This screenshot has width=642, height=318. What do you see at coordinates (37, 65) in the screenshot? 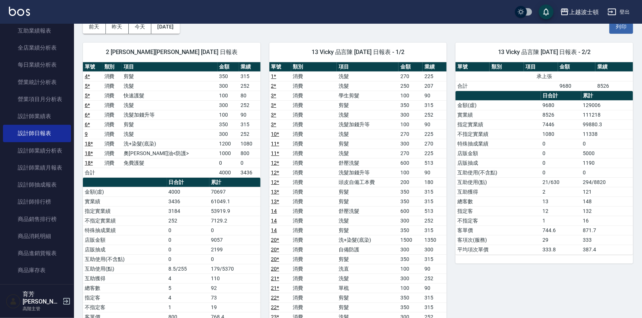
I see `a: 每日業績分析表` at bounding box center [37, 65].